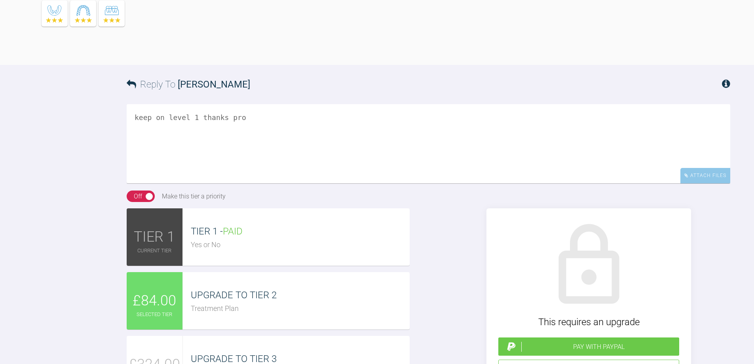 The width and height of the screenshot is (754, 364). Describe the element at coordinates (511, 346) in the screenshot. I see `img: paypal.a7a4ce45.svg` at that location.